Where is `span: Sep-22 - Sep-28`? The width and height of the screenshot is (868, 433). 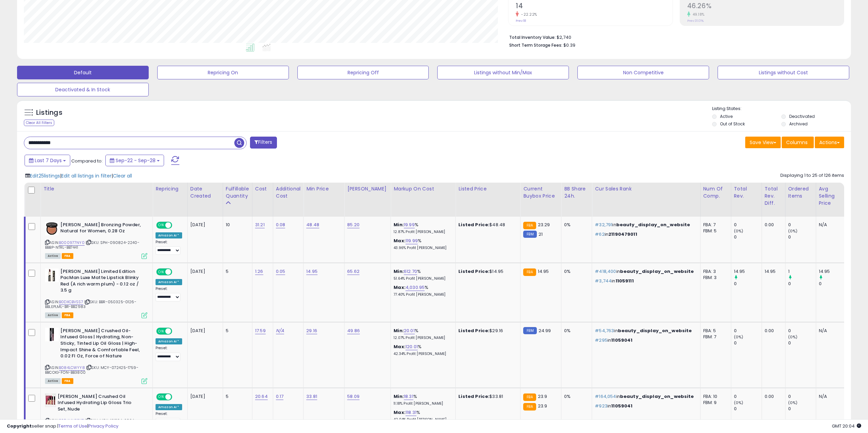
span: Sep-22 - Sep-28 is located at coordinates (135, 160).